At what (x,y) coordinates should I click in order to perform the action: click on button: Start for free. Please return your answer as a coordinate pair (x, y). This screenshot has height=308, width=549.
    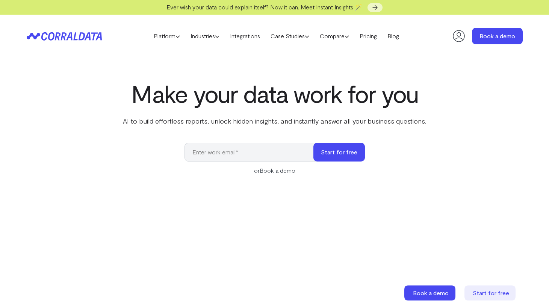
    Looking at the image, I should click on (339, 152).